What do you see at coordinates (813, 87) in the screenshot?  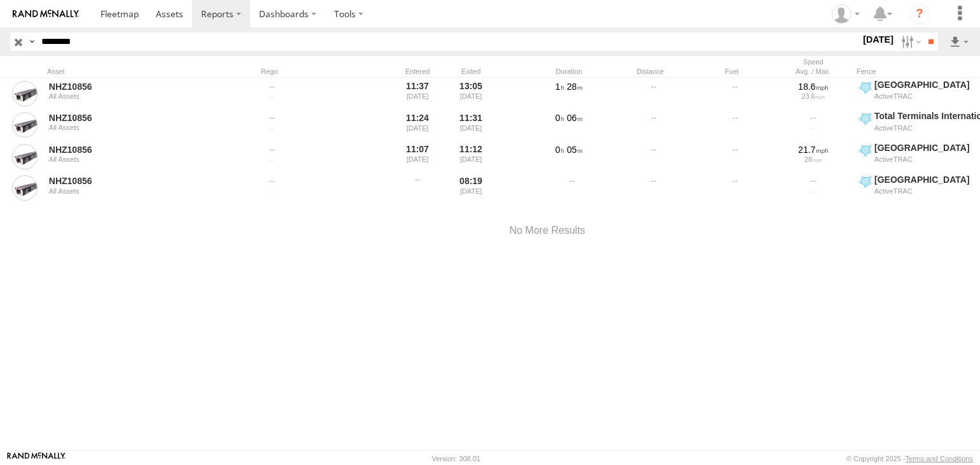 I see `div: 18.6` at bounding box center [813, 87].